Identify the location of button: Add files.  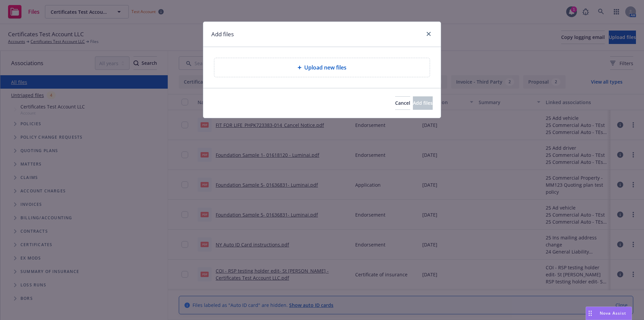
(422, 103).